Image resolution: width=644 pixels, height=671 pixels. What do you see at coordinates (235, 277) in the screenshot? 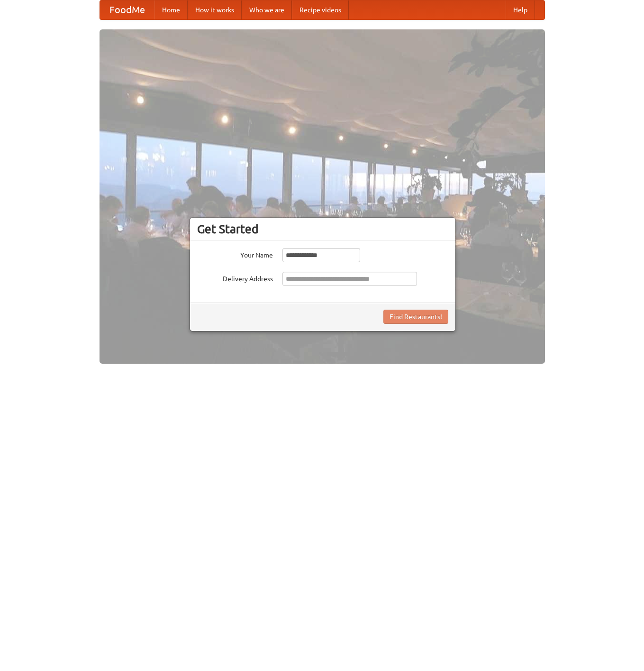
I see `label: Delivery Address` at bounding box center [235, 277].